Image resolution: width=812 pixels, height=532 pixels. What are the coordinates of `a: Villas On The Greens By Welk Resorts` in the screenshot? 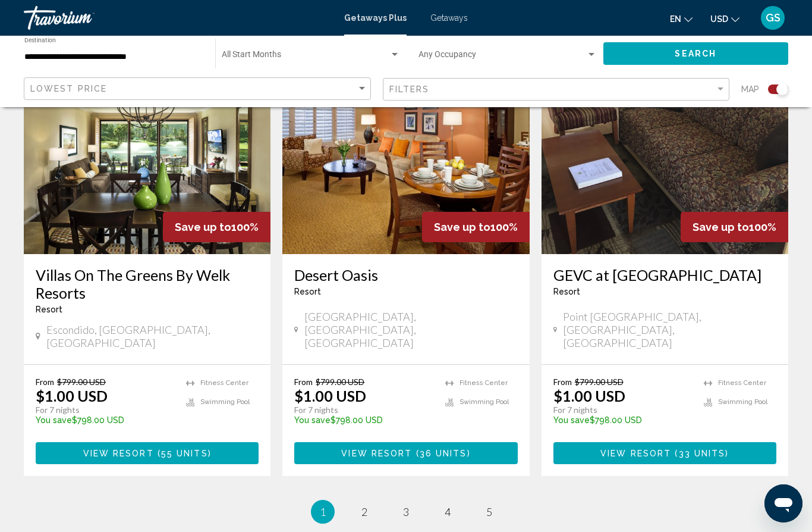 It's located at (146, 284).